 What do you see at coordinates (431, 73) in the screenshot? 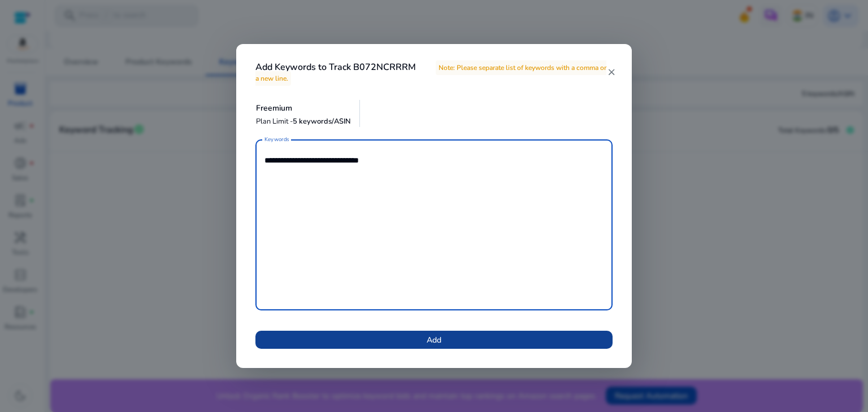
I see `h4: Add Keywords to Track B072NCRRRM` at bounding box center [431, 73].